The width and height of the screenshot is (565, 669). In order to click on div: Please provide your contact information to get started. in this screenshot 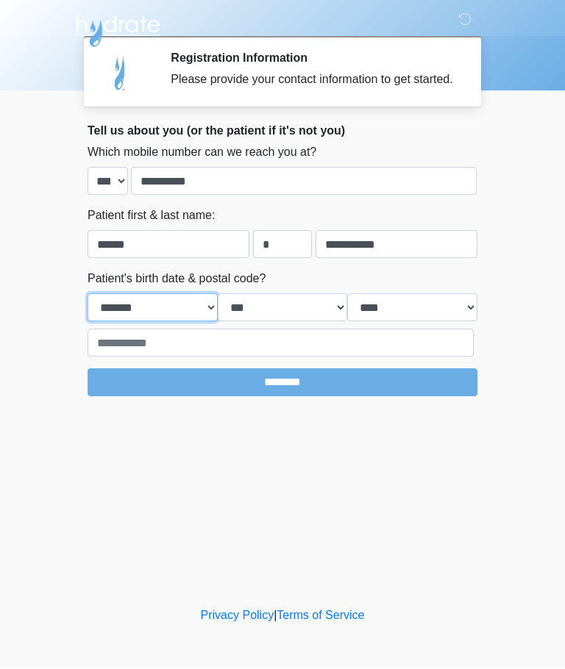, I will do `click(313, 80)`.